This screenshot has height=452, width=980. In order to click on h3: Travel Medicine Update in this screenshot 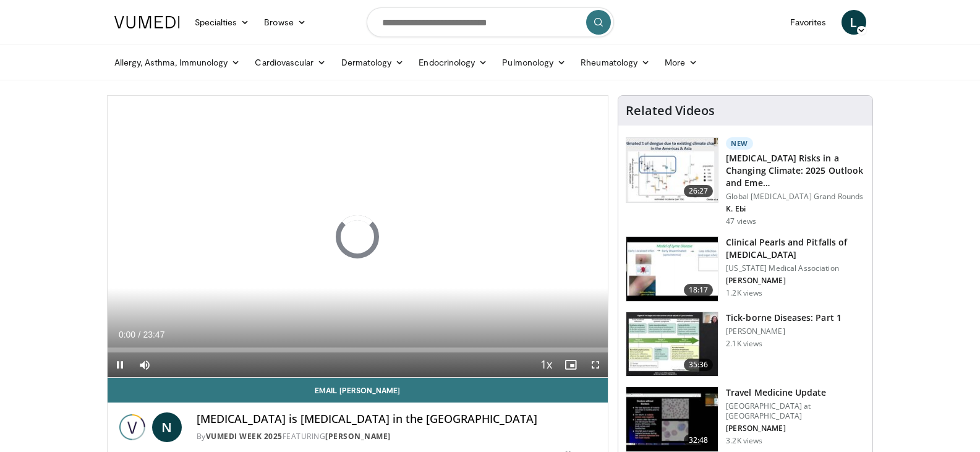, I will do `click(796, 393)`.